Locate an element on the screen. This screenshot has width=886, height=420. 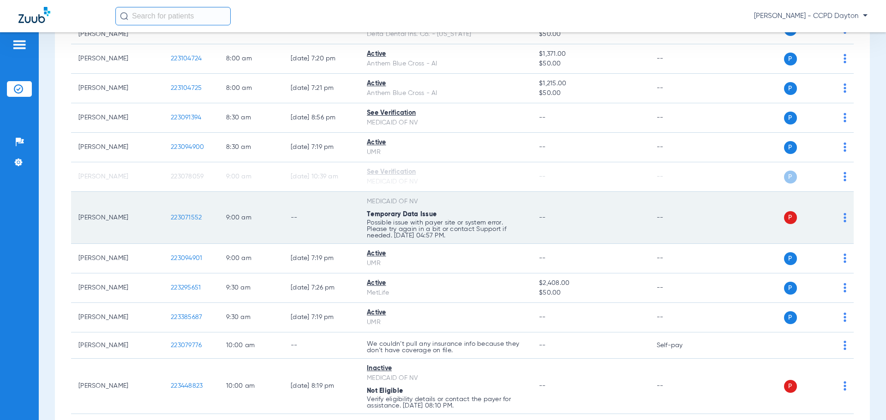
div: Anthem Blue Cross - AI is located at coordinates (445, 64).